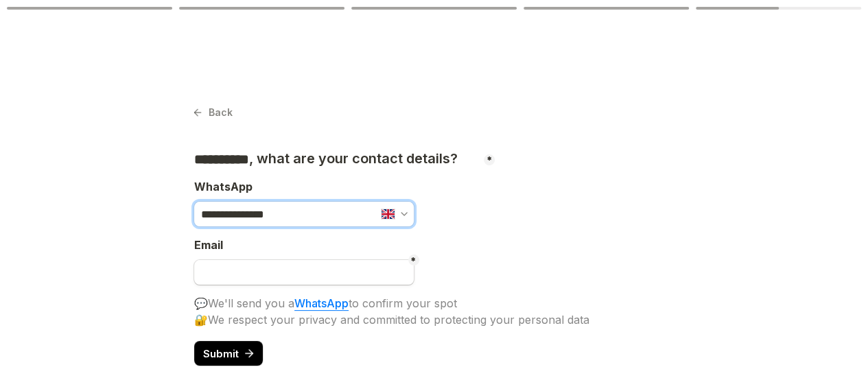  I want to click on input: , what are your contact details?, so click(304, 214).